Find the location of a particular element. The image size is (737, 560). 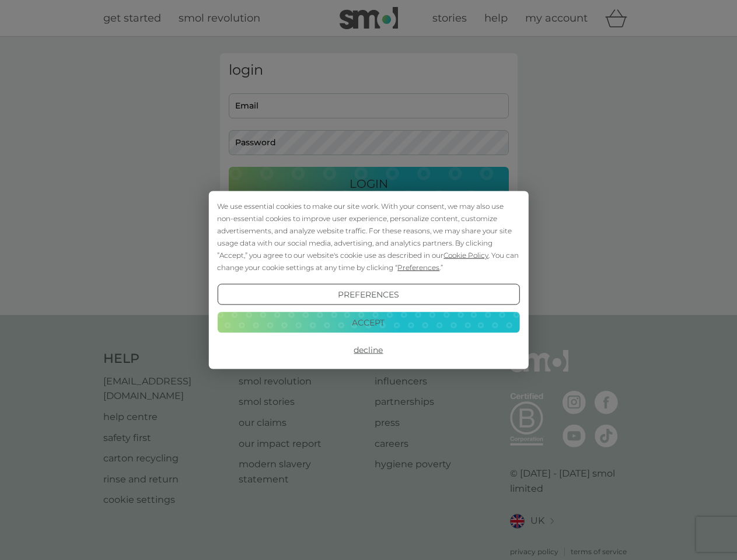

span: Preferences is located at coordinates (418, 267).